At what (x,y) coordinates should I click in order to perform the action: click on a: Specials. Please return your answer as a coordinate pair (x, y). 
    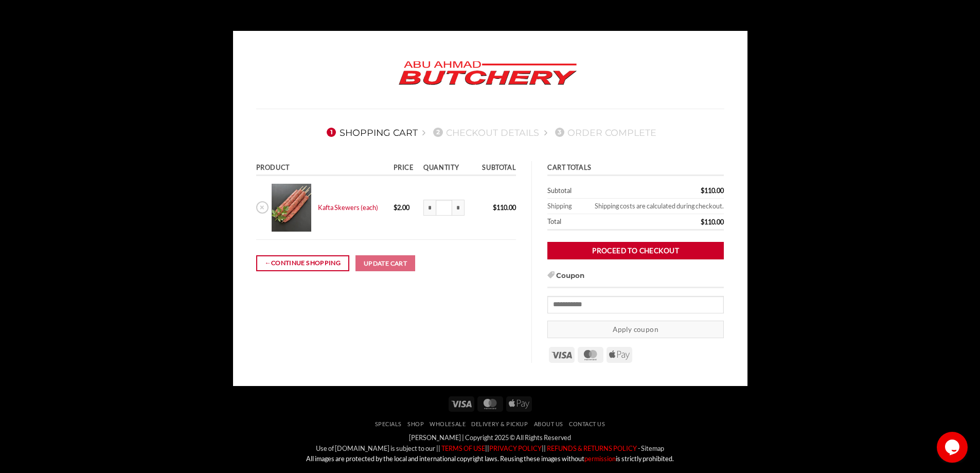
    Looking at the image, I should click on (388, 424).